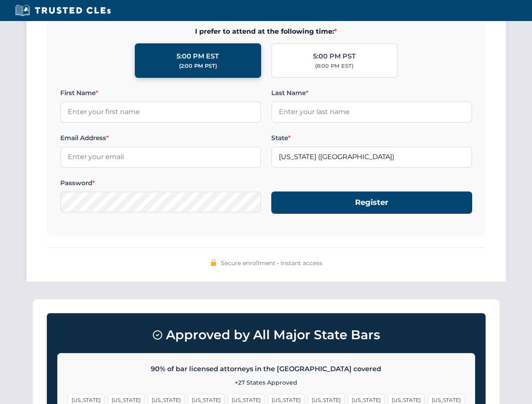 This screenshot has height=404, width=532. Describe the element at coordinates (266, 335) in the screenshot. I see `h3: Approved by All Major State Bars` at that location.